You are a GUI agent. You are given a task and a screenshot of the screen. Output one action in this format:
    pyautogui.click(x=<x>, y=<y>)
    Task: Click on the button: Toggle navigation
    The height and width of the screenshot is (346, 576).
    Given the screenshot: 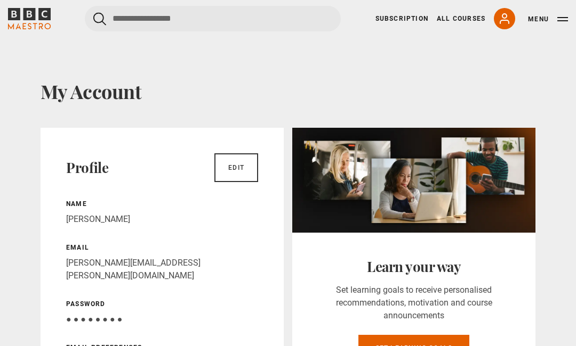 What is the action you would take?
    pyautogui.click(x=547, y=19)
    